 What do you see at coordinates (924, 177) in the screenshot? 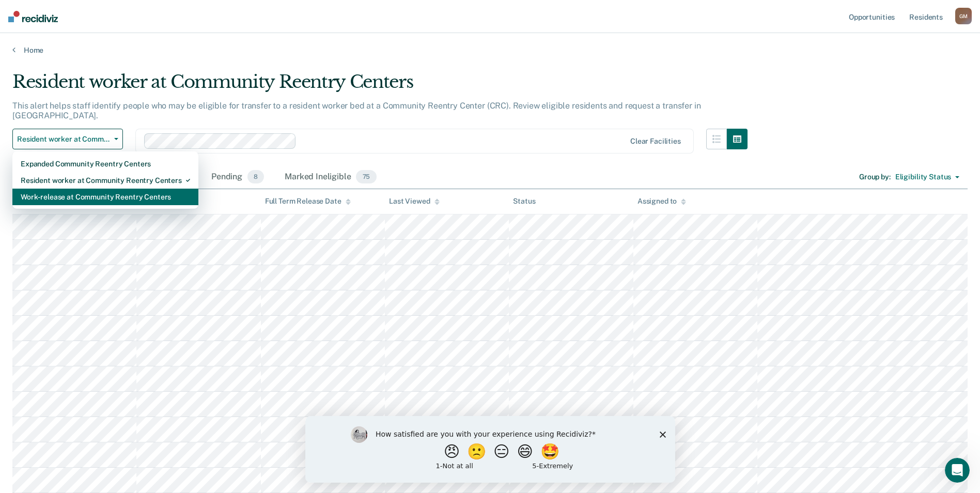
I see `div: Eligibility Status` at bounding box center [924, 177].